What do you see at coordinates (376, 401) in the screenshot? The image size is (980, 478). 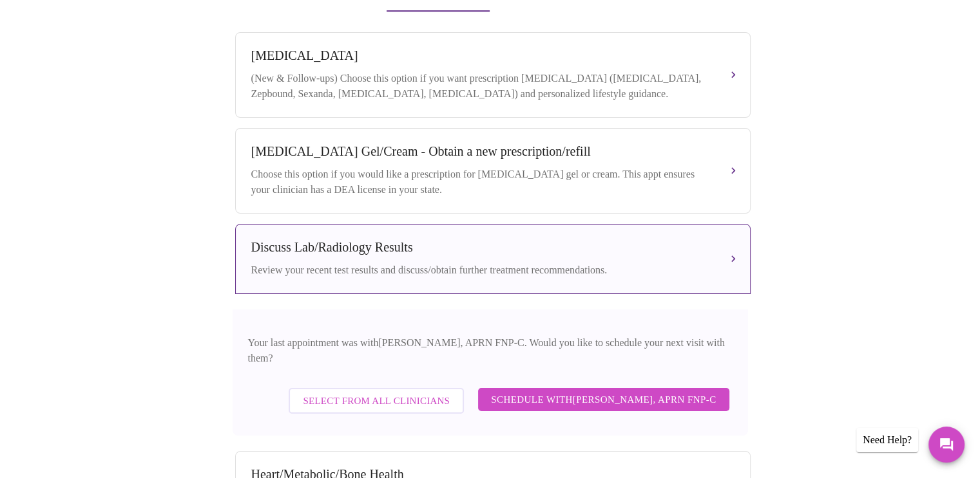 I see `span: Select from All Clinicians` at bounding box center [376, 401].